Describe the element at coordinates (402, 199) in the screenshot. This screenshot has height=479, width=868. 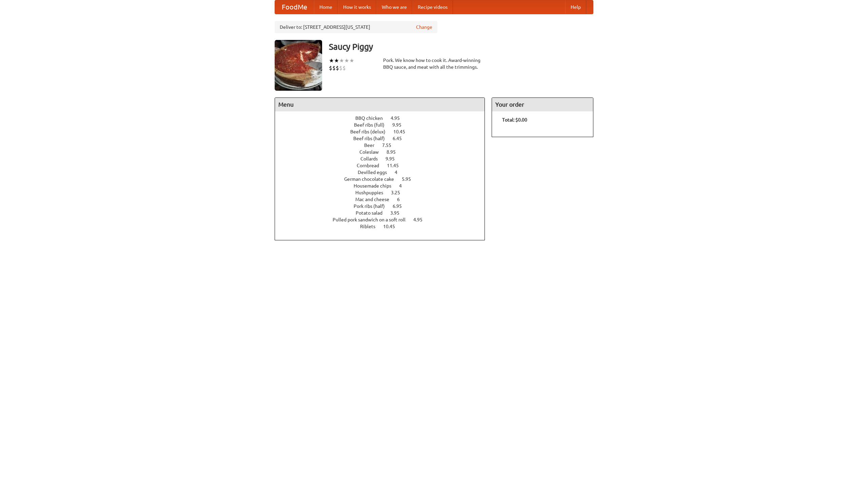
I see `span: 6` at that location.